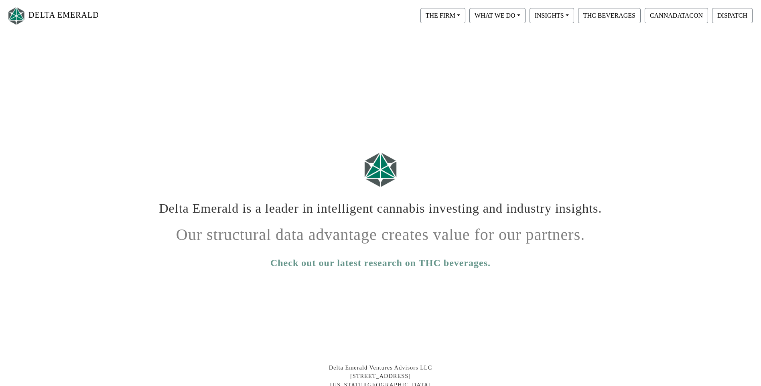  What do you see at coordinates (676, 15) in the screenshot?
I see `a: CANNADATACON` at bounding box center [676, 15].